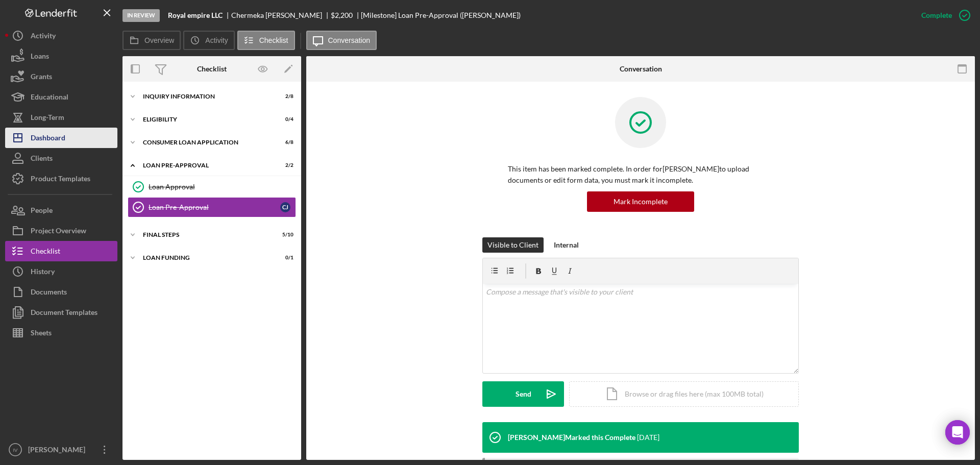  What do you see at coordinates (61, 231) in the screenshot?
I see `button: Project Overview` at bounding box center [61, 231].